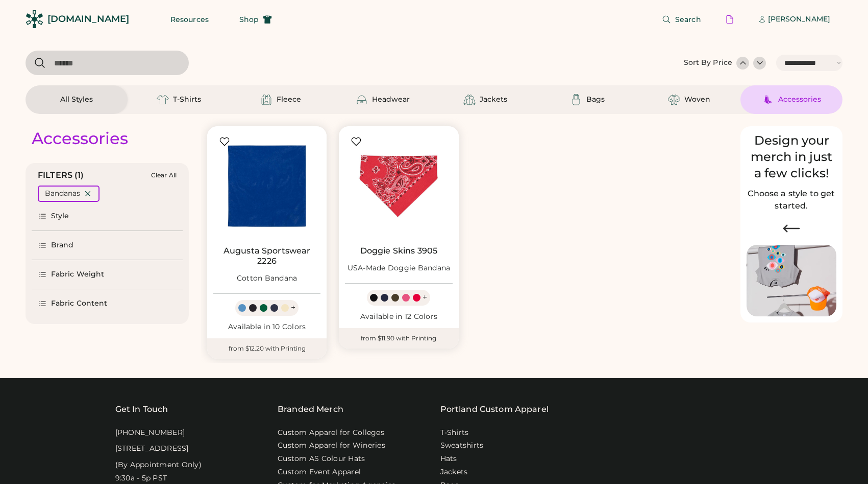 Image resolution: width=868 pixels, height=484 pixels. Describe the element at coordinates (249, 19) in the screenshot. I see `span: Shop` at that location.